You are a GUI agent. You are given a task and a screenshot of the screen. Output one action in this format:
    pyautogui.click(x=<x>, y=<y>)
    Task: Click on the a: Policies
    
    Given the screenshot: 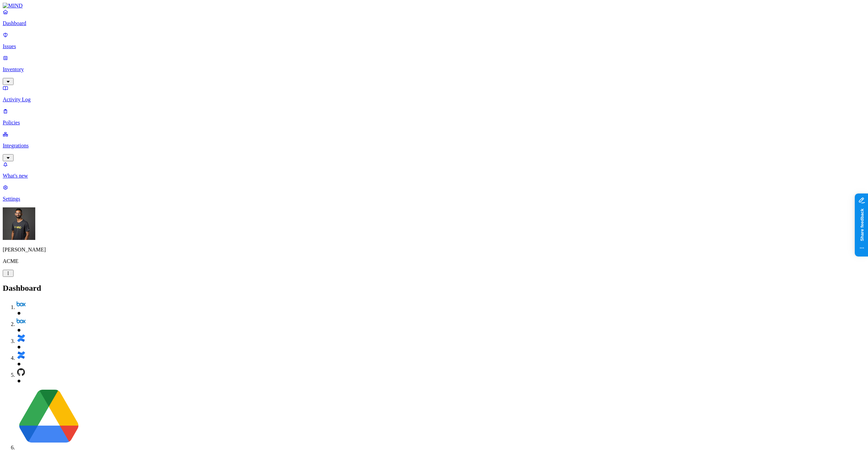 What is the action you would take?
    pyautogui.click(x=434, y=117)
    